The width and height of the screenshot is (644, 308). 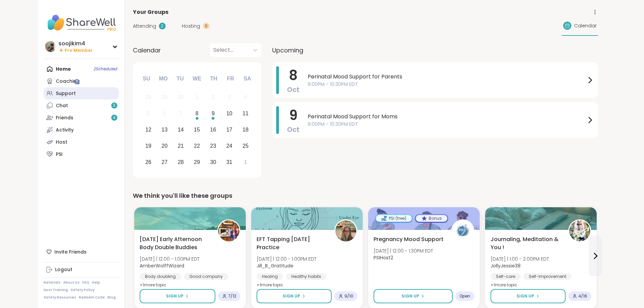 I want to click on div: PSI, so click(x=59, y=154).